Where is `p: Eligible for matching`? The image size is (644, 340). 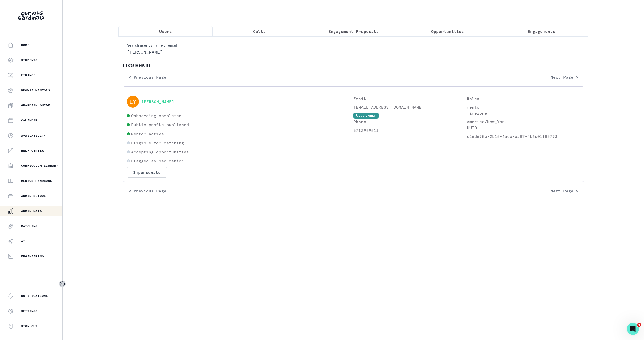
p: Eligible for matching is located at coordinates (158, 143).